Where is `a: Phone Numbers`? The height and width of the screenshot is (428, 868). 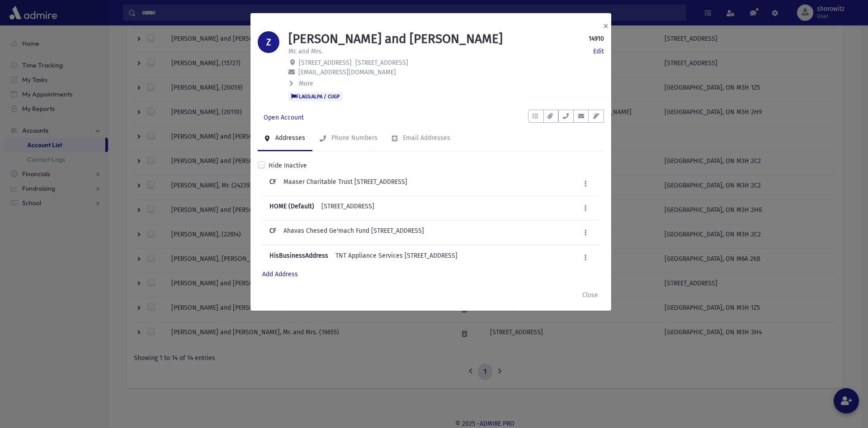 a: Phone Numbers is located at coordinates (349, 138).